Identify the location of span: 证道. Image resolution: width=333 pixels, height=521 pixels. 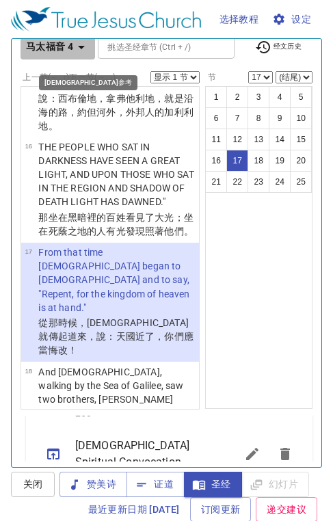
(155, 484).